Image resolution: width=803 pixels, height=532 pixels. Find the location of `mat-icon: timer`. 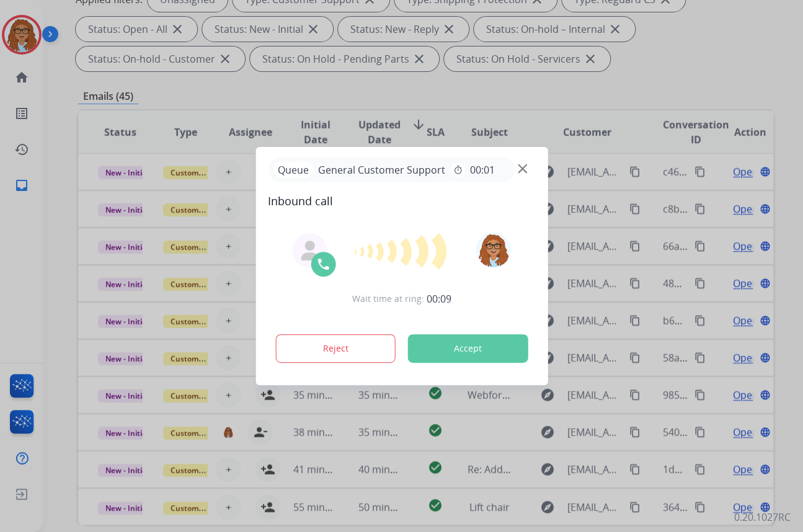

mat-icon: timer is located at coordinates (458, 170).